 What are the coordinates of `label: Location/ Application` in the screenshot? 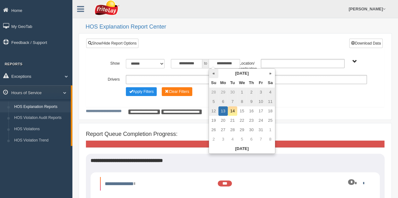 It's located at (246, 65).